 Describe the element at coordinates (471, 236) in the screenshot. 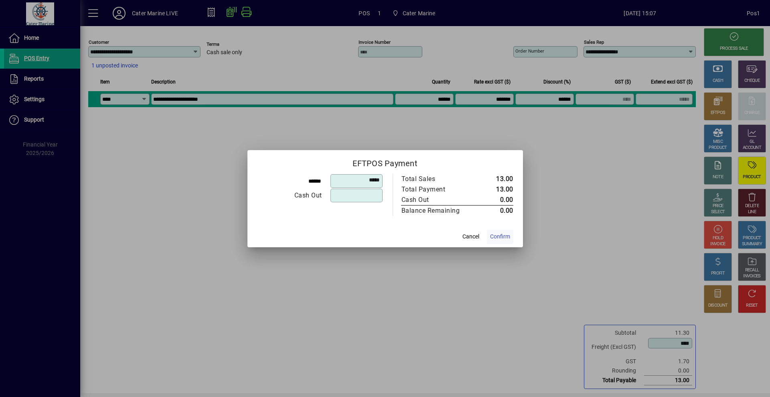

I see `span: Cancel` at that location.